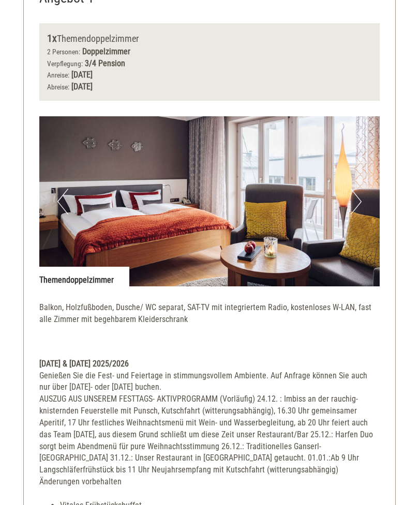 The height and width of the screenshot is (505, 419). What do you see at coordinates (58, 76) in the screenshot?
I see `small: Anreise:` at bounding box center [58, 76].